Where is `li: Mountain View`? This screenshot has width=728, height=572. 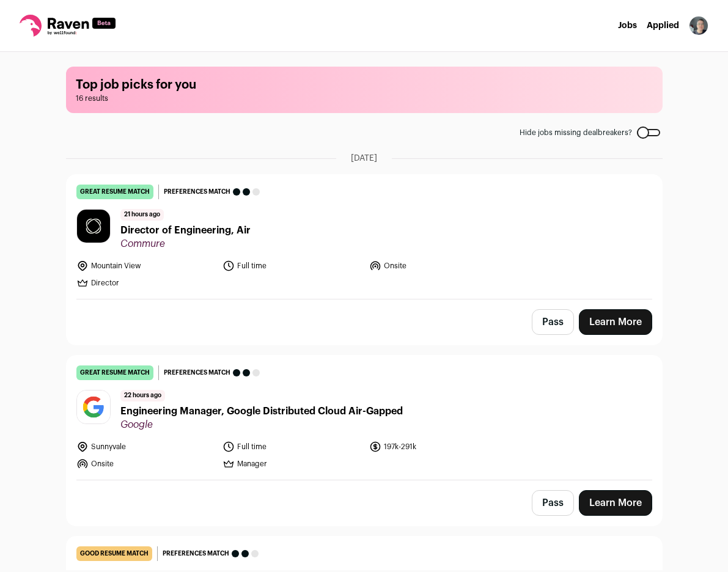 li: Mountain View is located at coordinates (146, 266).